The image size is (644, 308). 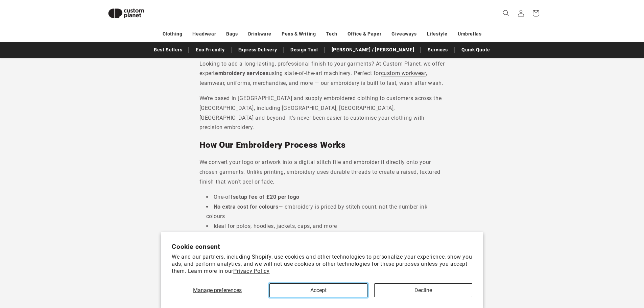 What do you see at coordinates (259, 34) in the screenshot?
I see `a: Drinkware` at bounding box center [259, 34].